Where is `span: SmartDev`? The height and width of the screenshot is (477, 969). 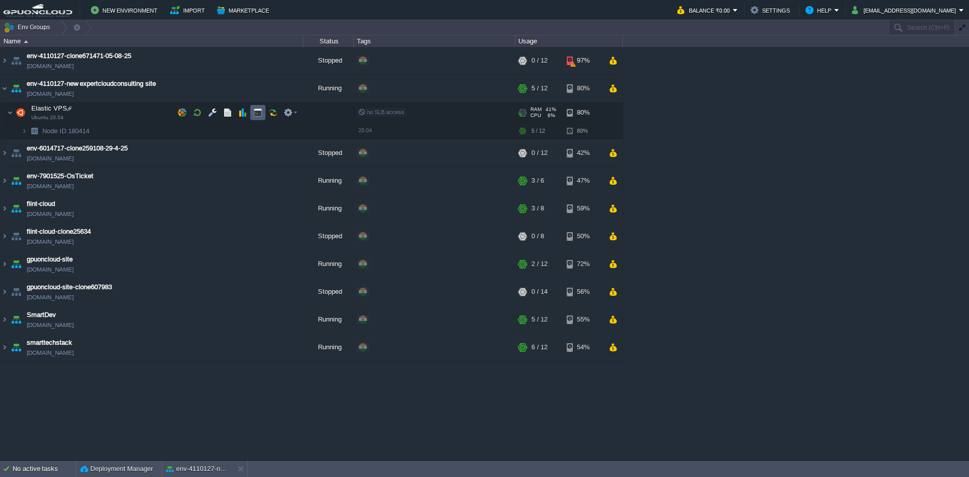
span: SmartDev is located at coordinates (41, 315).